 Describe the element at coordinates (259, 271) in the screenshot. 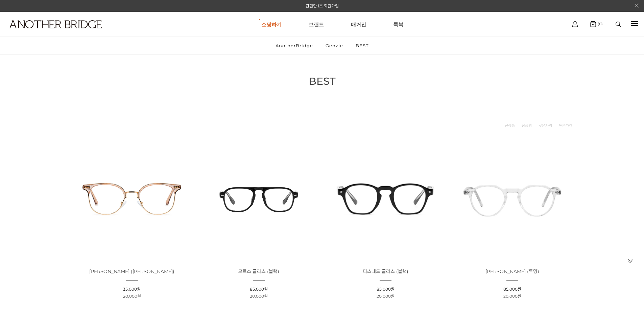

I see `a: 모르스 글라스 (블랙)` at that location.